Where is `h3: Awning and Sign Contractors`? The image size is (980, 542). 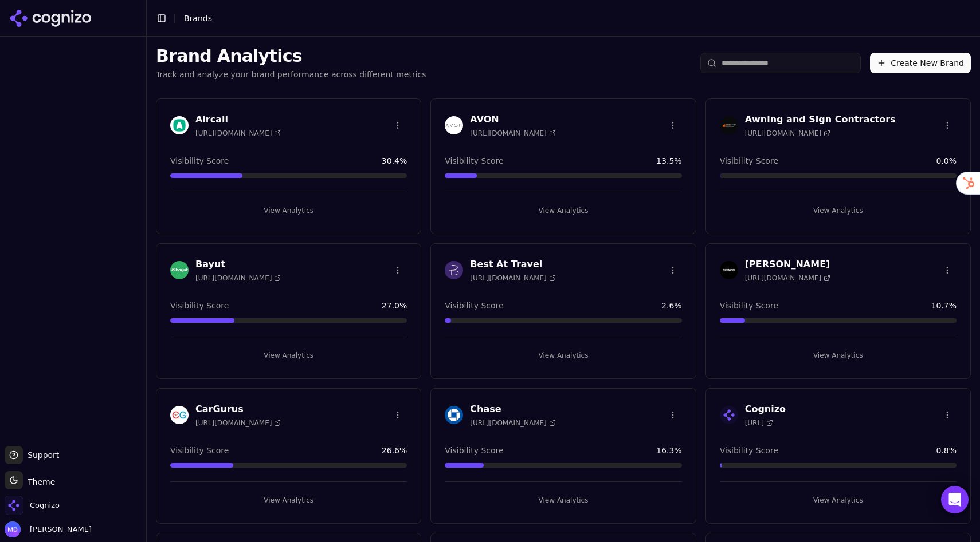
h3: Awning and Sign Contractors is located at coordinates (820, 119).